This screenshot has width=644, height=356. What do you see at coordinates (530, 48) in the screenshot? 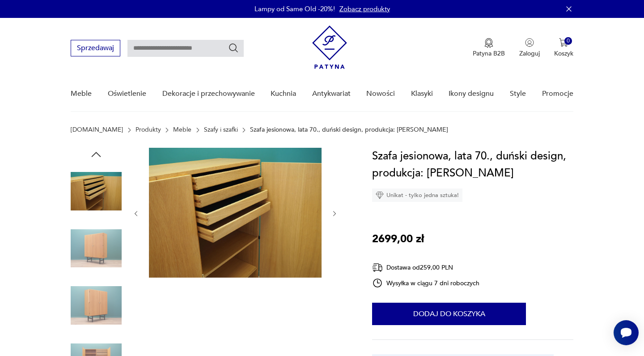
I see `button: Zaloguj` at bounding box center [530, 48].